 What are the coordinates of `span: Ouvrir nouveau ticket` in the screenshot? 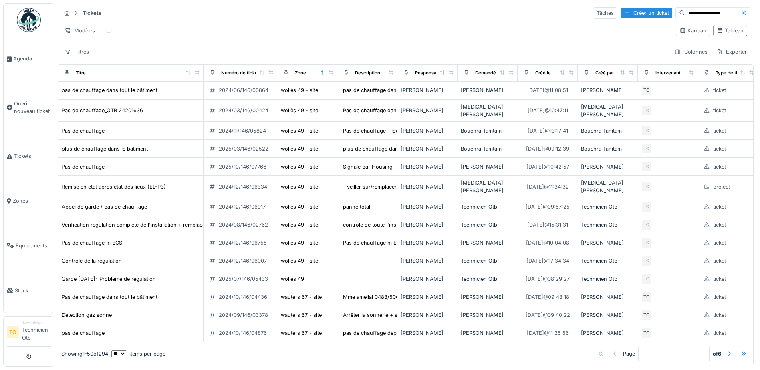 It's located at (32, 107).